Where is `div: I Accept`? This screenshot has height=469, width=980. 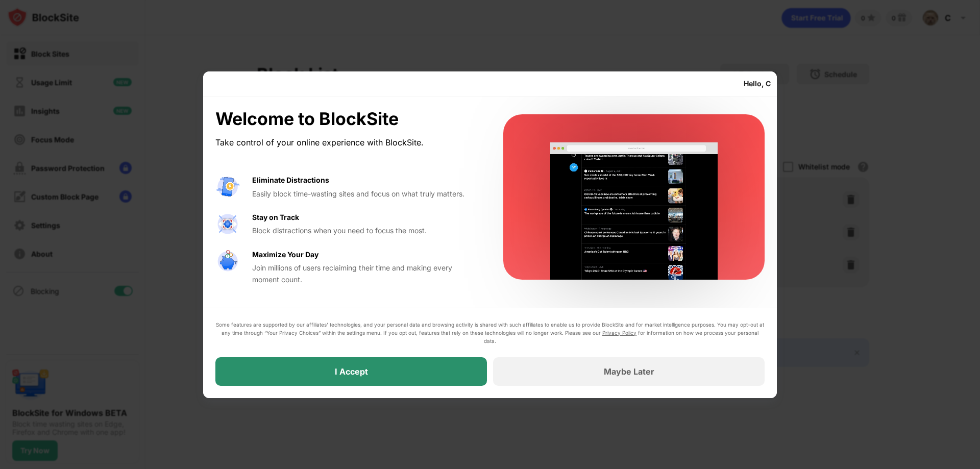 div: I Accept is located at coordinates (351, 371).